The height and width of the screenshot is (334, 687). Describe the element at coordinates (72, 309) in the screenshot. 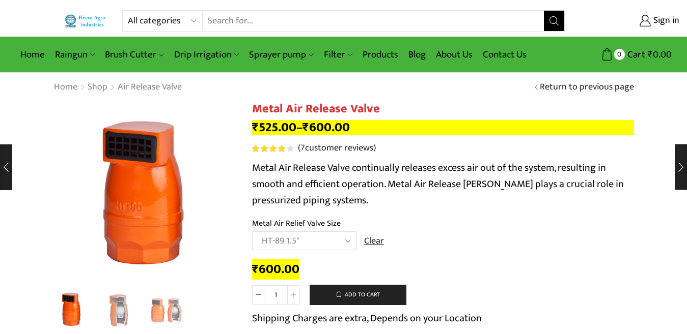

I see `img: Metal Air Release Valve` at that location.